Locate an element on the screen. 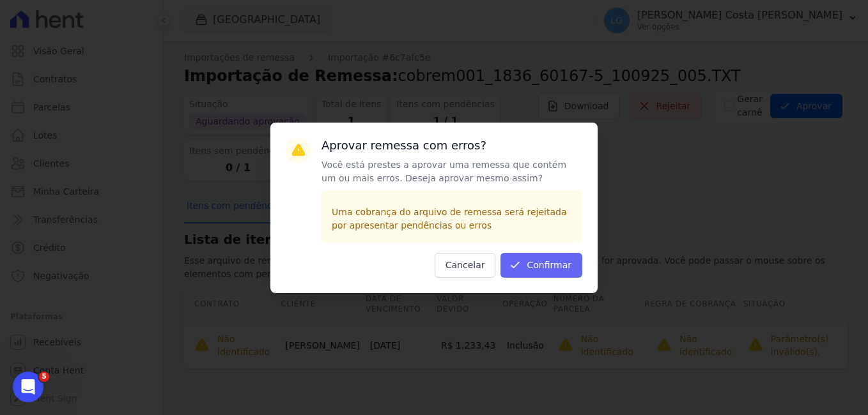  span: 5 is located at coordinates (44, 377).